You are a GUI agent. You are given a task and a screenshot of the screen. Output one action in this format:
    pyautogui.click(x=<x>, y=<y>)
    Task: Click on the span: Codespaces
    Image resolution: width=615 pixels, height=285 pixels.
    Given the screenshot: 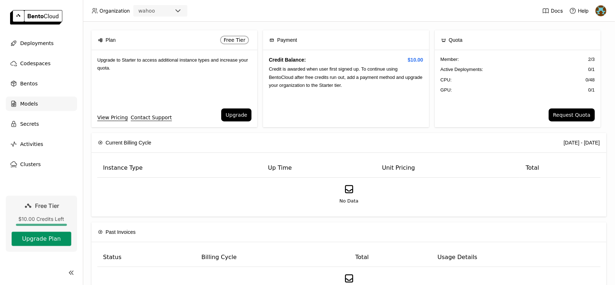 What is the action you would take?
    pyautogui.click(x=35, y=63)
    